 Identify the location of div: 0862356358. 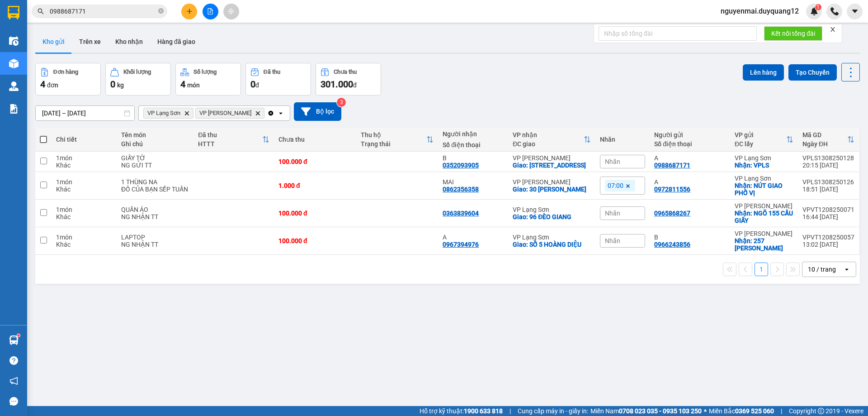
(461, 189).